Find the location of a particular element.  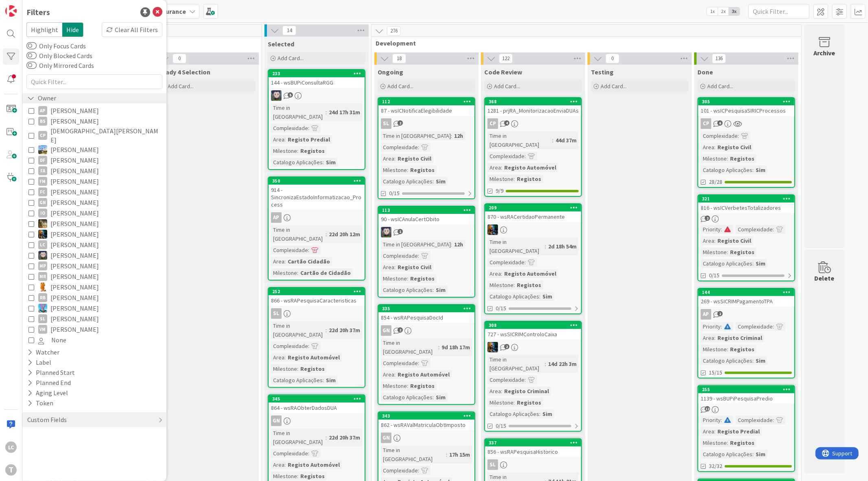

div: 321816 - wsICVerbetesTotalizadores is located at coordinates (746, 204).